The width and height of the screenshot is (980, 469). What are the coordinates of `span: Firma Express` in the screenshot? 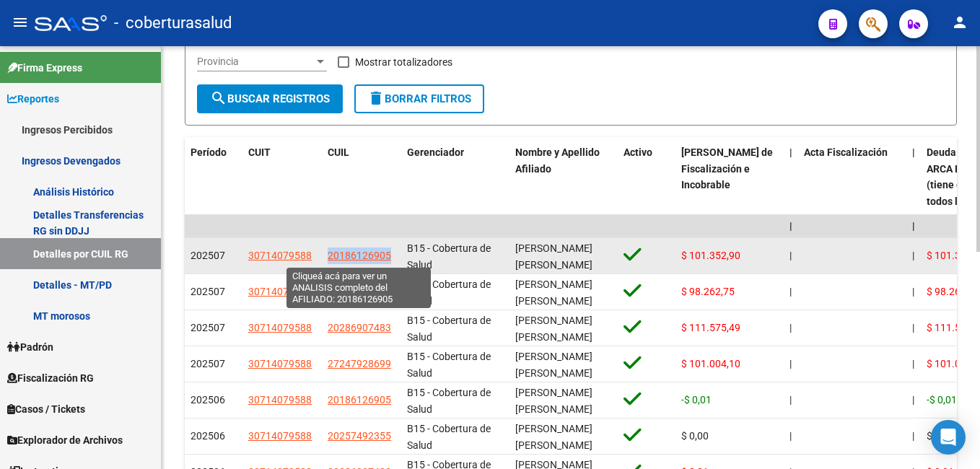 It's located at (45, 68).